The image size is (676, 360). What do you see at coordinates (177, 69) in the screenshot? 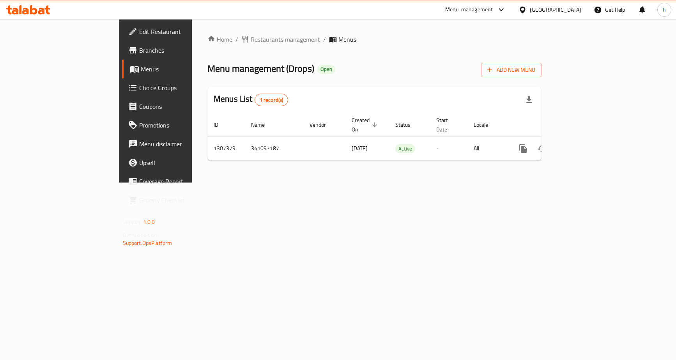
I see `a: Menus` at bounding box center [177, 69].